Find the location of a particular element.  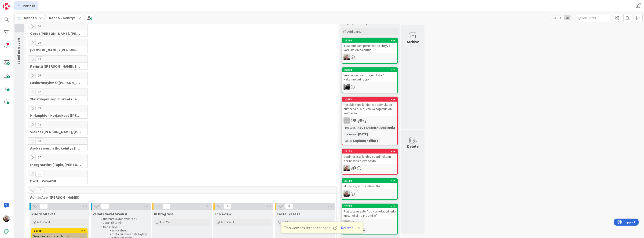

a: 23263Poistetaan esto "jos korkotavoitteita luotu, ei siirry Intrumille"JHOsio:Perintä is located at coordinates (370, 219).